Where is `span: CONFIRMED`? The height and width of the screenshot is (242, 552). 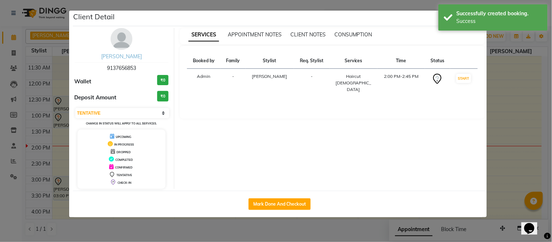
span: CONFIRMED is located at coordinates (124, 167).